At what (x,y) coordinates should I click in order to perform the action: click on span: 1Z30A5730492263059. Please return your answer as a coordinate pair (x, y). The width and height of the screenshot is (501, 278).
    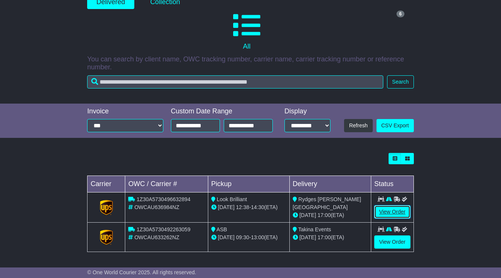
    Looking at the image, I should click on (163, 230).